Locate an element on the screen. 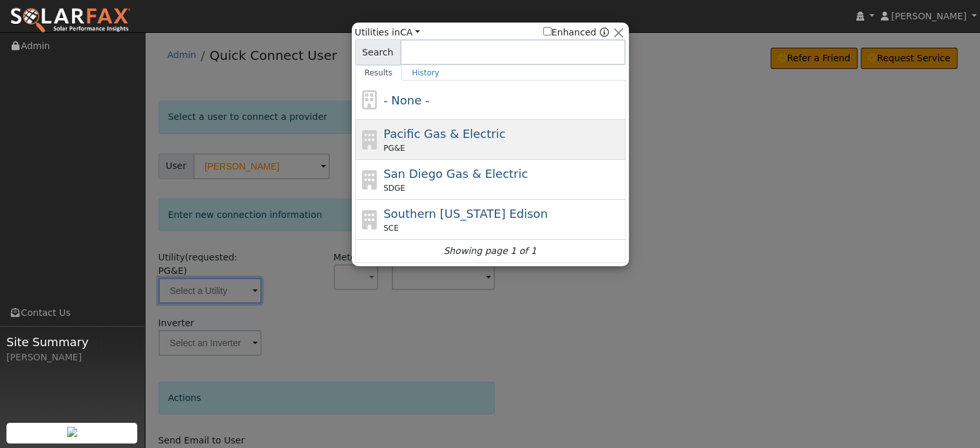 Image resolution: width=980 pixels, height=448 pixels. span: SCE is located at coordinates (391, 228).